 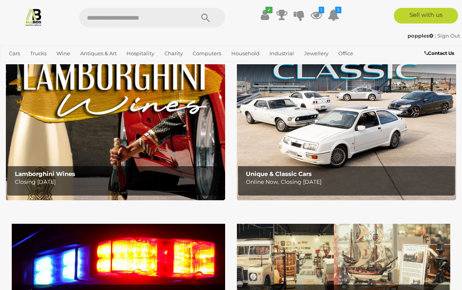 What do you see at coordinates (279, 173) in the screenshot?
I see `b: Unique & Classic Cars` at bounding box center [279, 173].